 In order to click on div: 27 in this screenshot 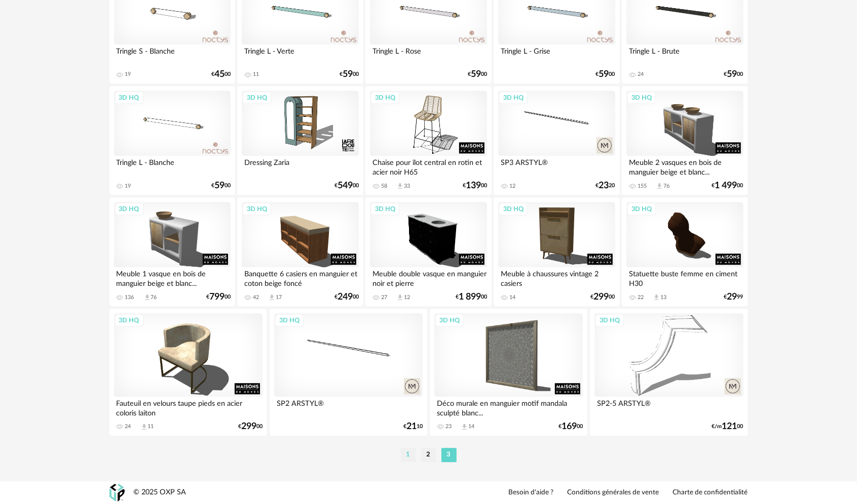, I will do `click(384, 298)`.